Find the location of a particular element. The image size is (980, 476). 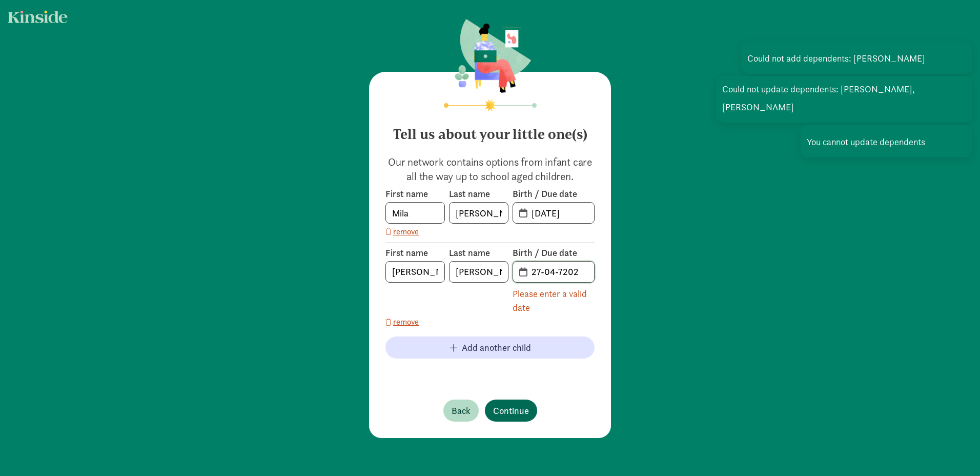

h4: Tell us about your little one(s) is located at coordinates (490, 130).